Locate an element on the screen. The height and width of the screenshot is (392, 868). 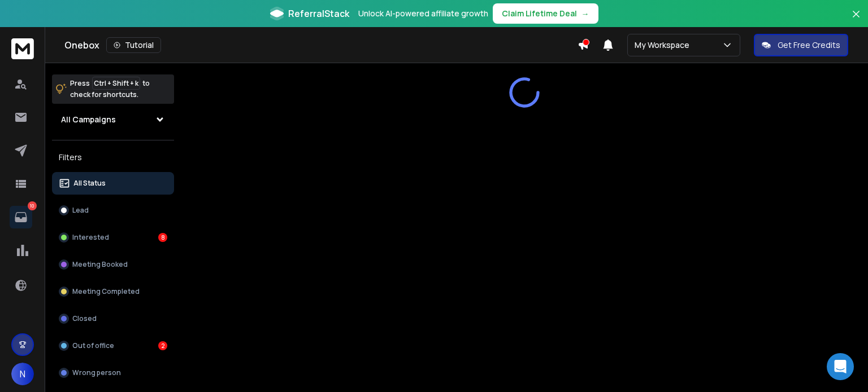
div: Onebox is located at coordinates (321, 45).